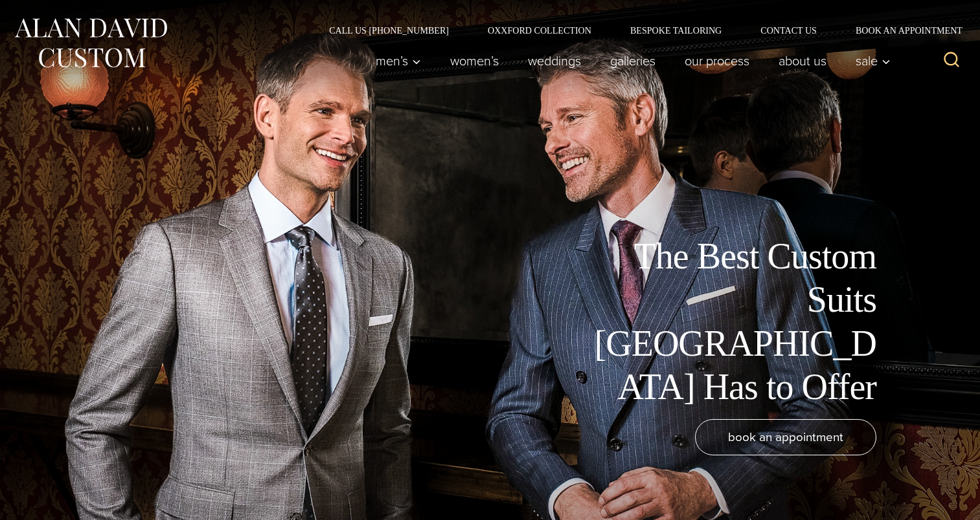 This screenshot has height=520, width=980. Describe the element at coordinates (629, 61) in the screenshot. I see `nav: Primary Navigation` at that location.